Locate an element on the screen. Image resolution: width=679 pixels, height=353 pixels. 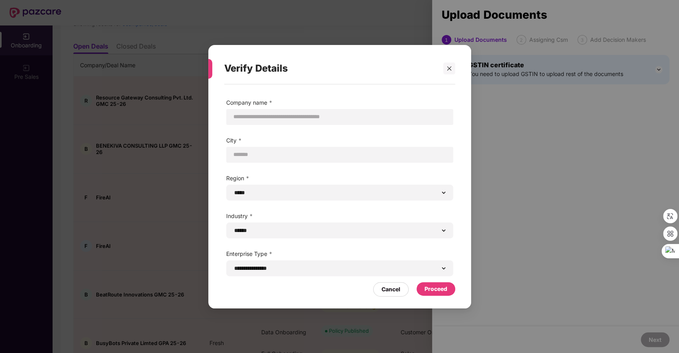
label: Industry is located at coordinates (339, 216).